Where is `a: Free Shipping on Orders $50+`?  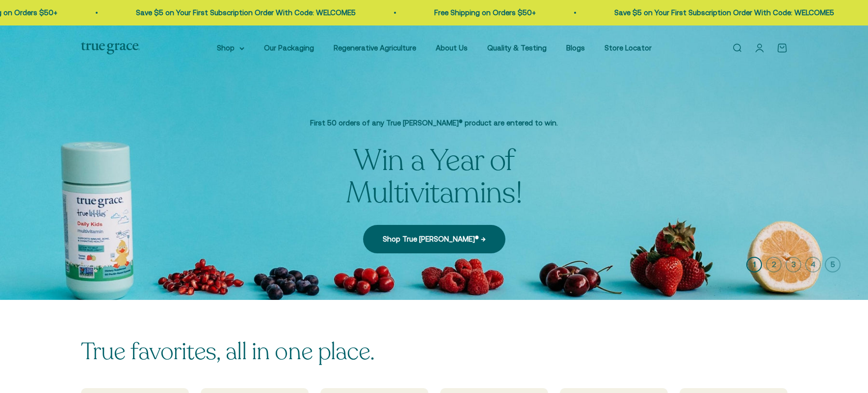 a: Free Shipping on Orders $50+ is located at coordinates (481, 12).